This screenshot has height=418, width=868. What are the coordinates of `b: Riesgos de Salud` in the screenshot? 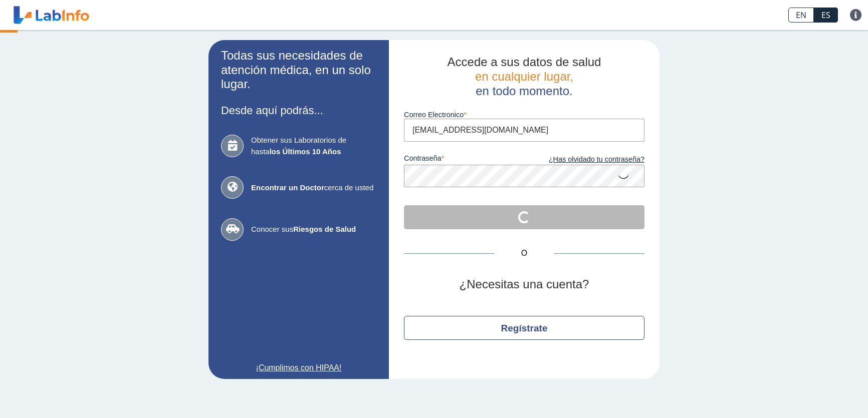 It's located at (324, 228).